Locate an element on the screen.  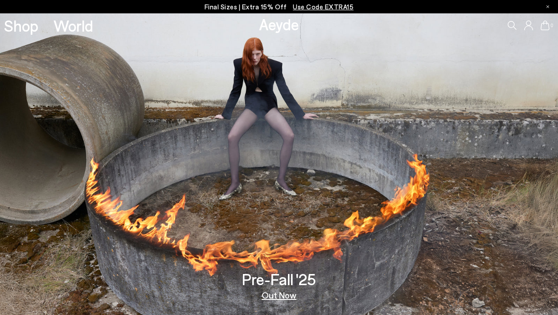
p: Final Sizes | Extra 15% Off is located at coordinates (279, 7).